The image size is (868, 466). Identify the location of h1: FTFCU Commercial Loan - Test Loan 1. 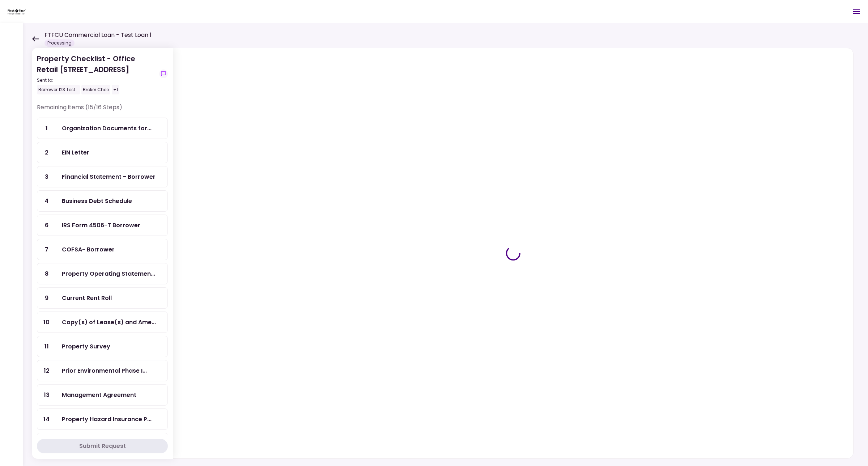
(98, 35).